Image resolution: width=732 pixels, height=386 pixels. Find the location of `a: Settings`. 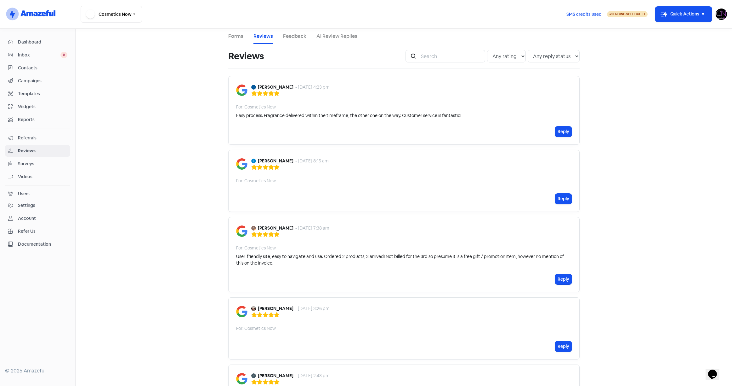

a: Settings is located at coordinates (37, 205).